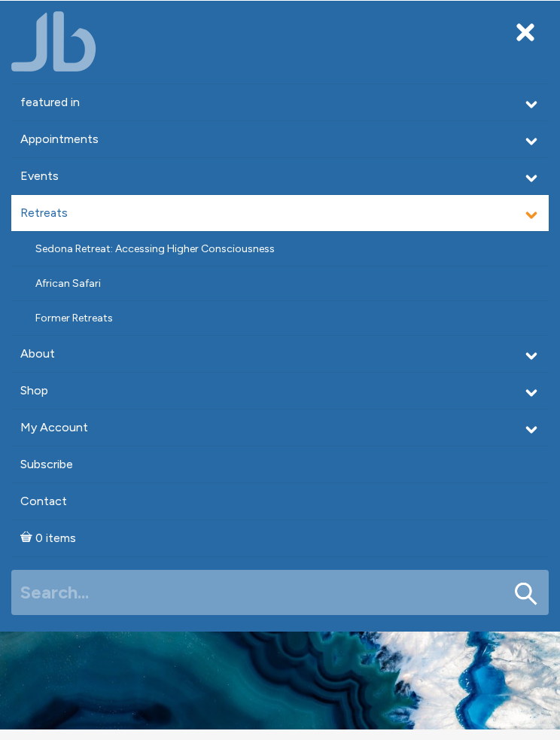 The image size is (560, 740). What do you see at coordinates (280, 249) in the screenshot?
I see `a: Sedona Retreat: Accessing Higher Consciousness` at bounding box center [280, 249].